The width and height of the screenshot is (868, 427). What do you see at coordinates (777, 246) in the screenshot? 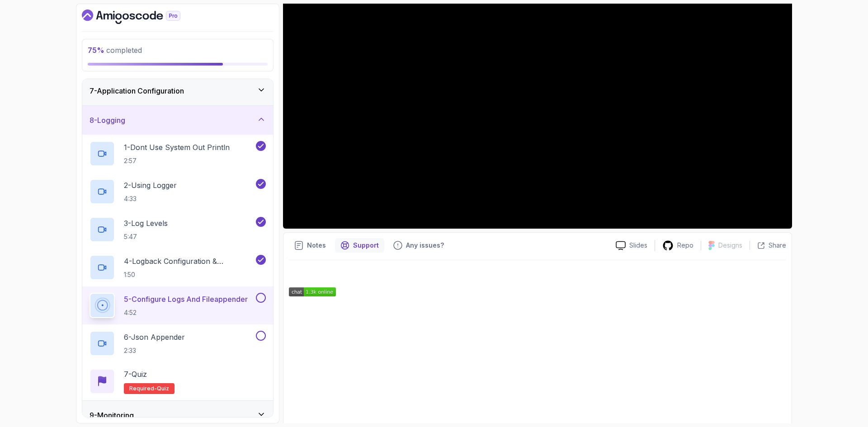
I see `p: Share` at bounding box center [777, 246].